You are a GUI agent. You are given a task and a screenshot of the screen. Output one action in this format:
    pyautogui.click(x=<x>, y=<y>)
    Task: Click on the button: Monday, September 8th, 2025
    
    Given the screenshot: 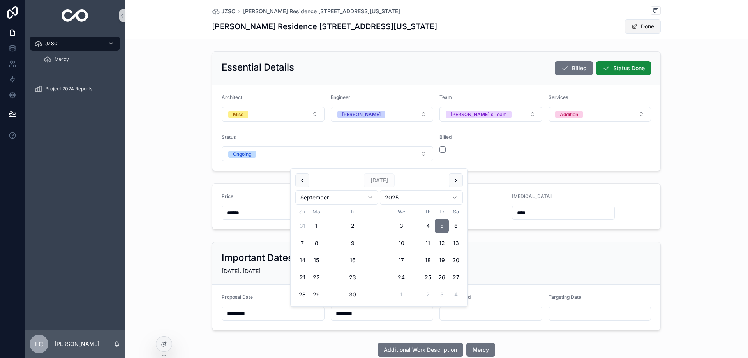 What is the action you would take?
    pyautogui.click(x=316, y=243)
    